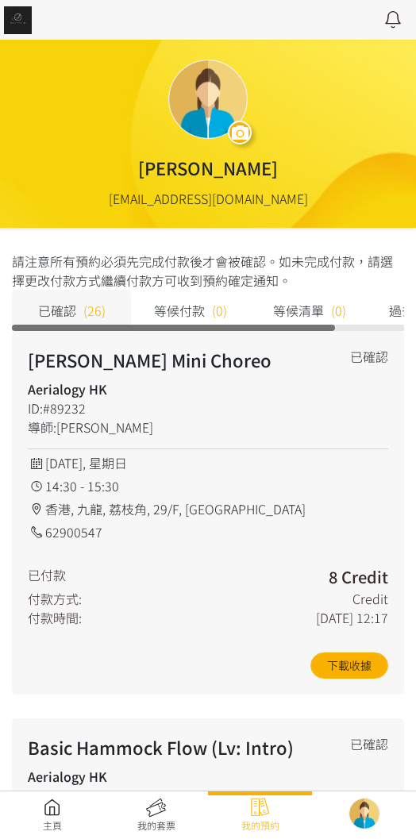  Describe the element at coordinates (179, 310) in the screenshot. I see `span: 等候付款` at that location.